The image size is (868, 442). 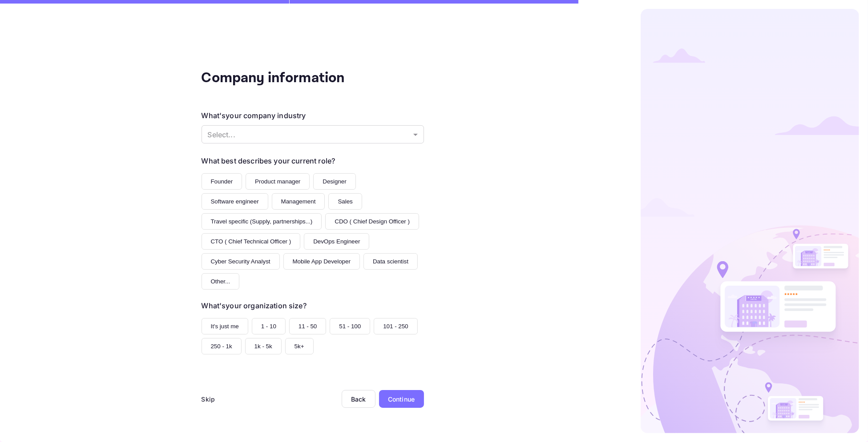 I want to click on button: Product manager, so click(x=277, y=181).